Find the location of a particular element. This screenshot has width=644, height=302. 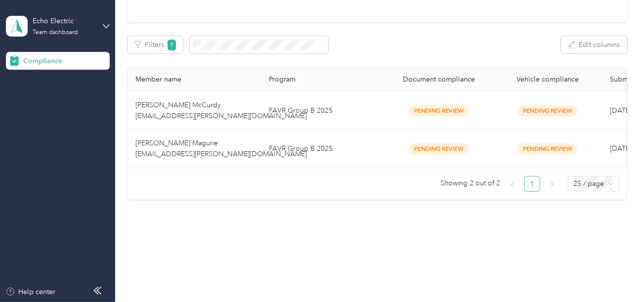

div: Team dashboard is located at coordinates (55, 33).